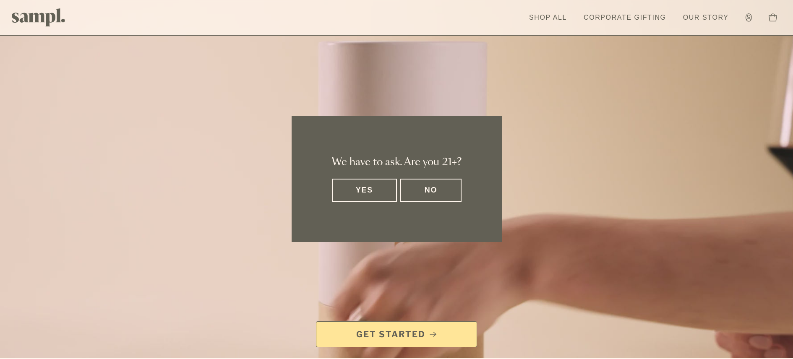 The height and width of the screenshot is (359, 793). I want to click on a: Corporate Gifting, so click(625, 18).